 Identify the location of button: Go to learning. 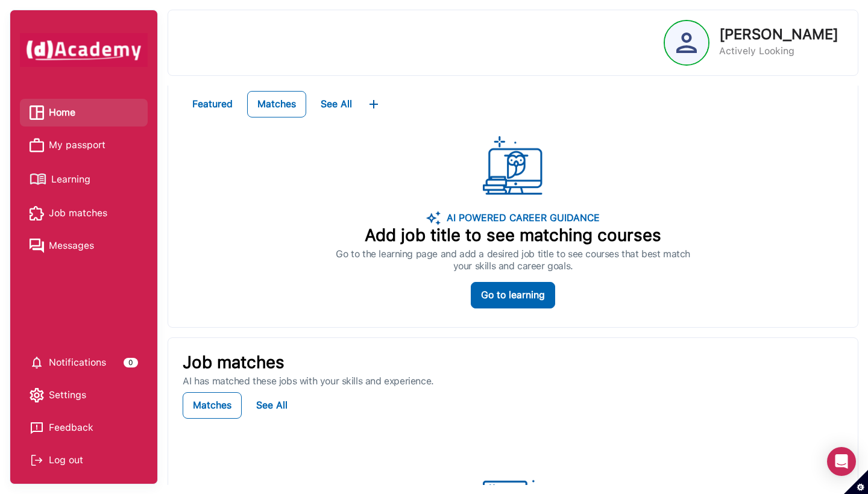
(513, 295).